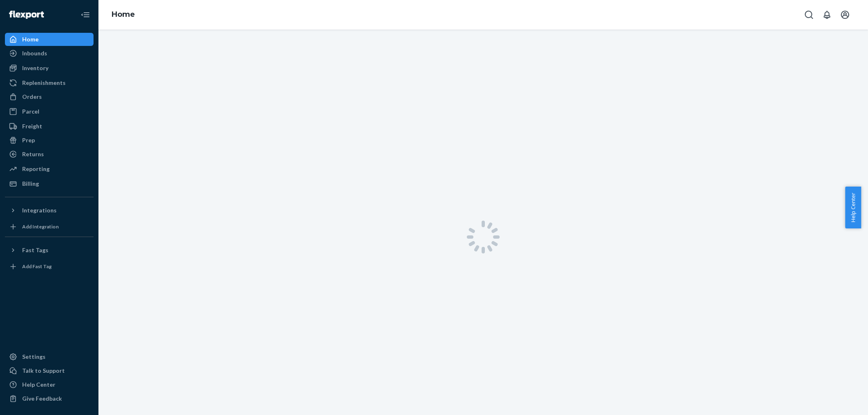 This screenshot has height=415, width=868. Describe the element at coordinates (49, 183) in the screenshot. I see `a: Billing` at that location.